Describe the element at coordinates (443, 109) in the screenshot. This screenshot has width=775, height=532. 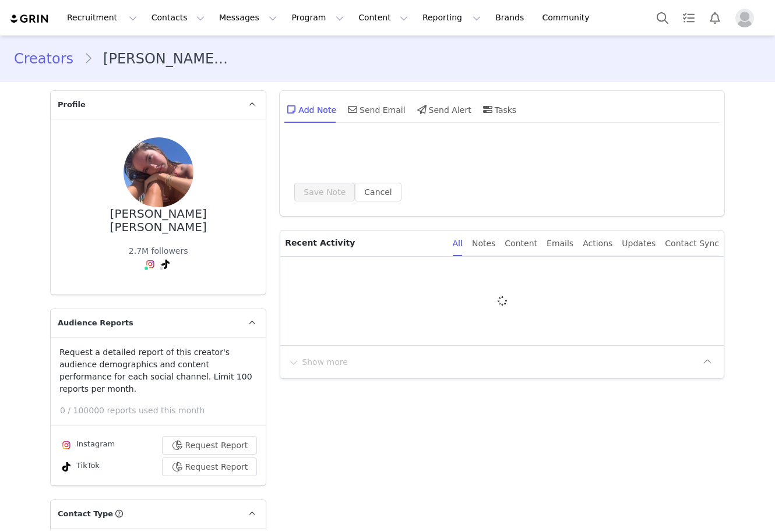
I see `div: Send Alert` at that location.